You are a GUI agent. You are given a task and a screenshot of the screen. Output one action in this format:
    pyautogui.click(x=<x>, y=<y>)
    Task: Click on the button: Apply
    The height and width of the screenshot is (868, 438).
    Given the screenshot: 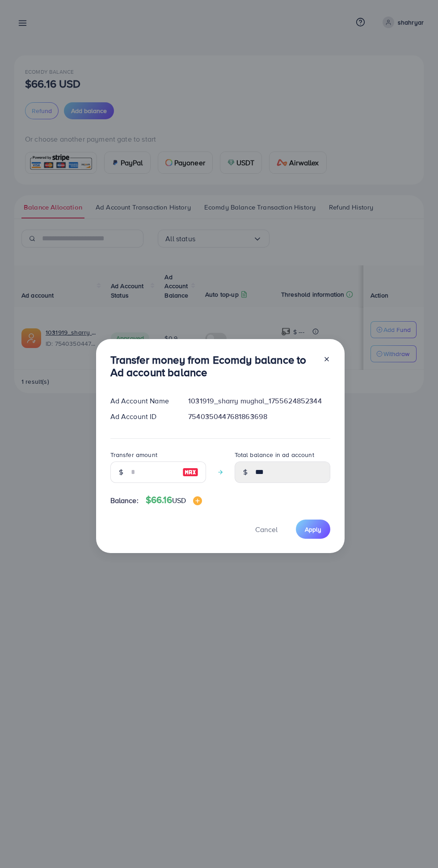 What is the action you would take?
    pyautogui.click(x=313, y=529)
    